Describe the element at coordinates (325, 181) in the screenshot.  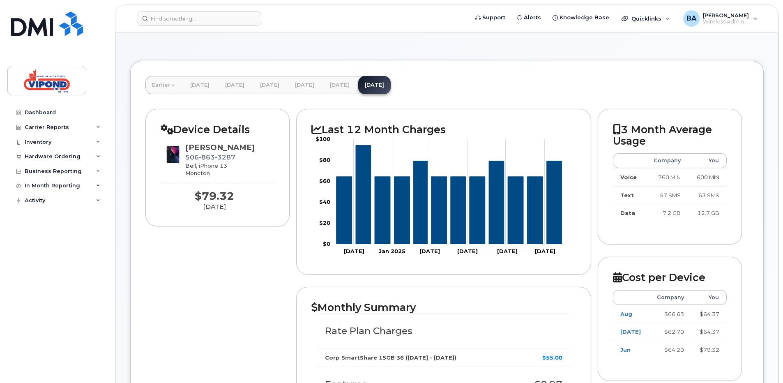
I see `tspan: $60` at that location.